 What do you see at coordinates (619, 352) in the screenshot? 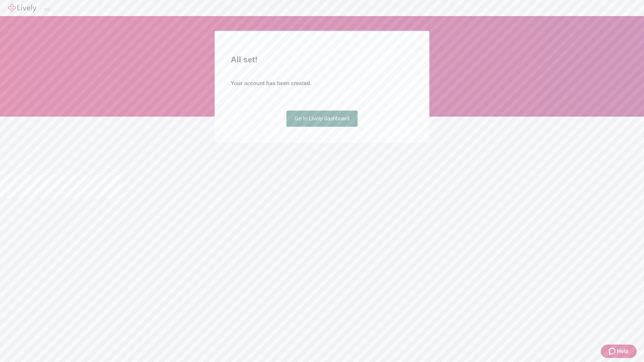
I see `button: Zendesk support iconHelp` at bounding box center [619, 352].